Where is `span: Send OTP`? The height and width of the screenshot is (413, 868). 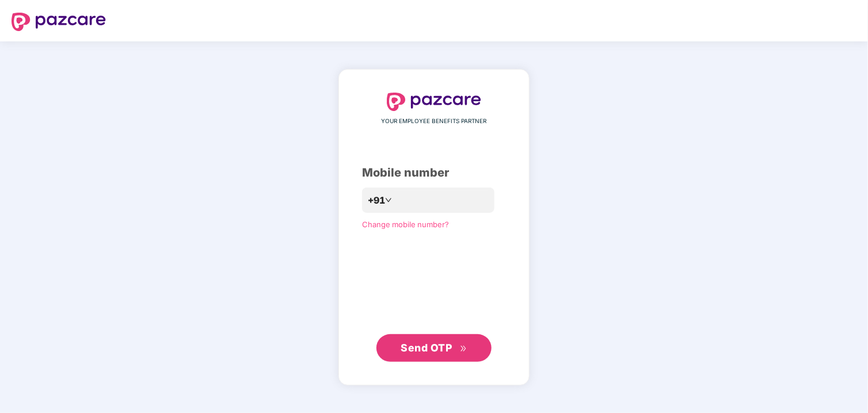
span: Send OTP is located at coordinates (426, 348).